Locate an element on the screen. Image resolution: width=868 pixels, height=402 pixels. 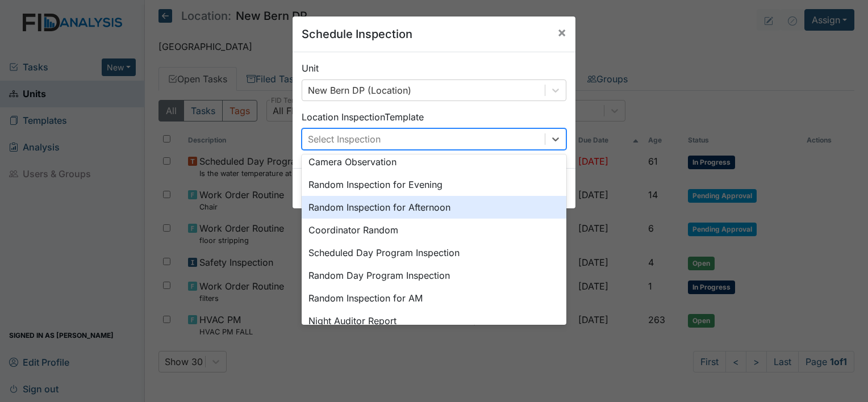
label: Unit is located at coordinates (310, 68).